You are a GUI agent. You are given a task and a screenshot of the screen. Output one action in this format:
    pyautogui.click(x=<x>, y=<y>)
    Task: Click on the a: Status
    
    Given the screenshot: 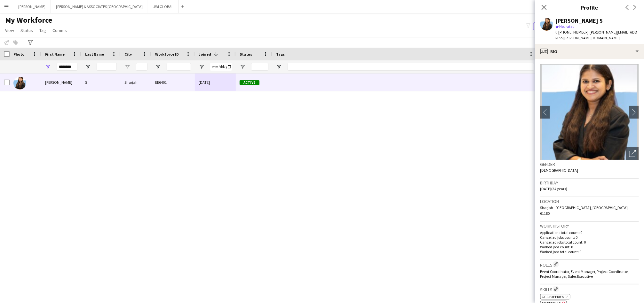 What is the action you would take?
    pyautogui.click(x=27, y=30)
    